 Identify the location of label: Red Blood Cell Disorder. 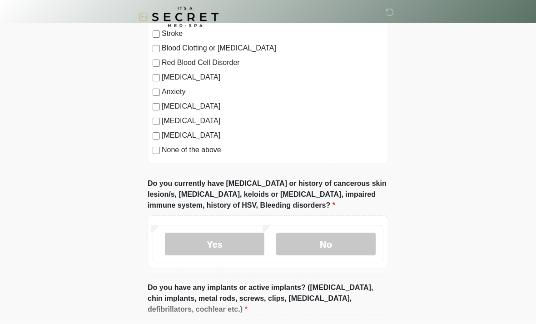
(273, 63).